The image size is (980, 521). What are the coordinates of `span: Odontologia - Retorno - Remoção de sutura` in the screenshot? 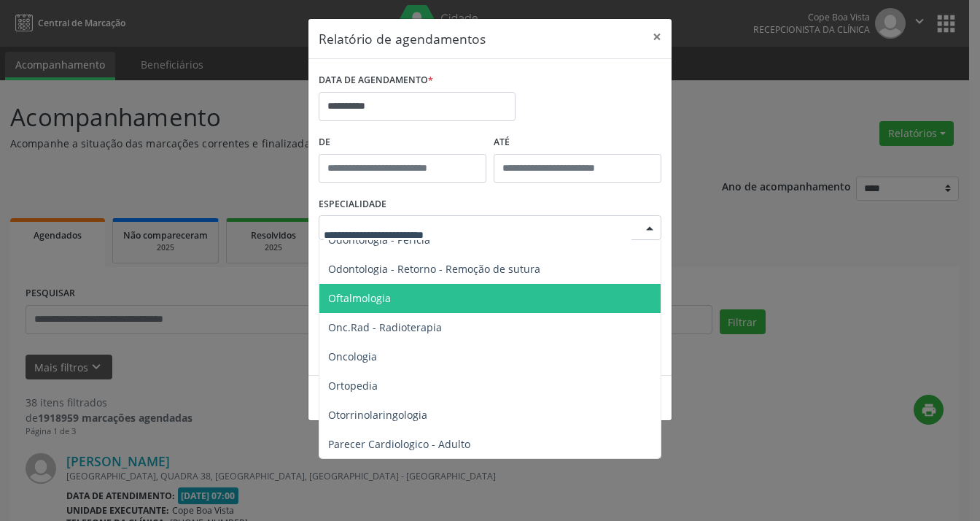 It's located at (434, 268).